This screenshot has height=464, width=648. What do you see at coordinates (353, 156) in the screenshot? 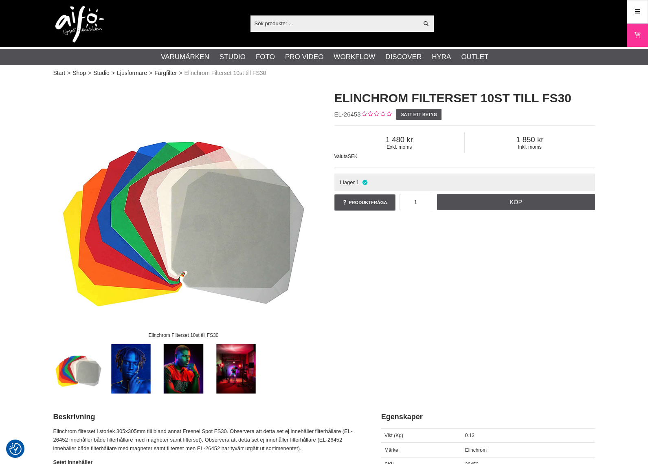
I see `span: SEK` at bounding box center [353, 156].